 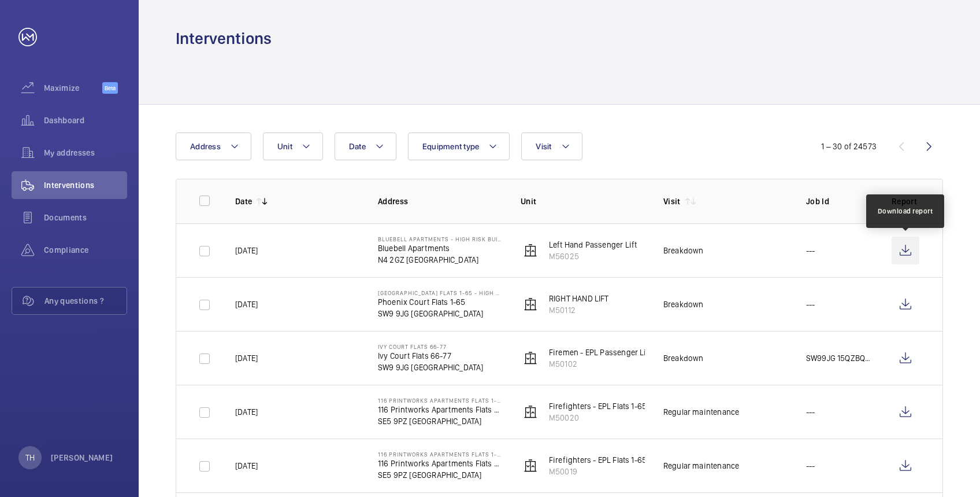 What do you see at coordinates (285, 146) in the screenshot?
I see `span: Unit` at bounding box center [285, 146].